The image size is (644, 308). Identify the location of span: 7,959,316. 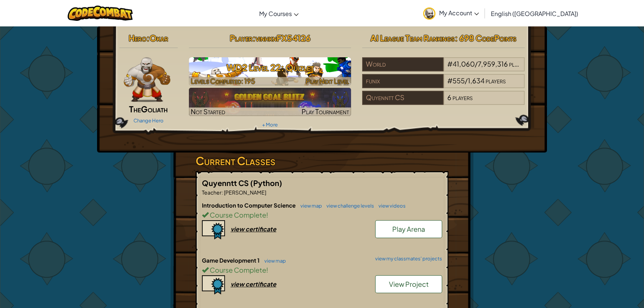
(492, 63).